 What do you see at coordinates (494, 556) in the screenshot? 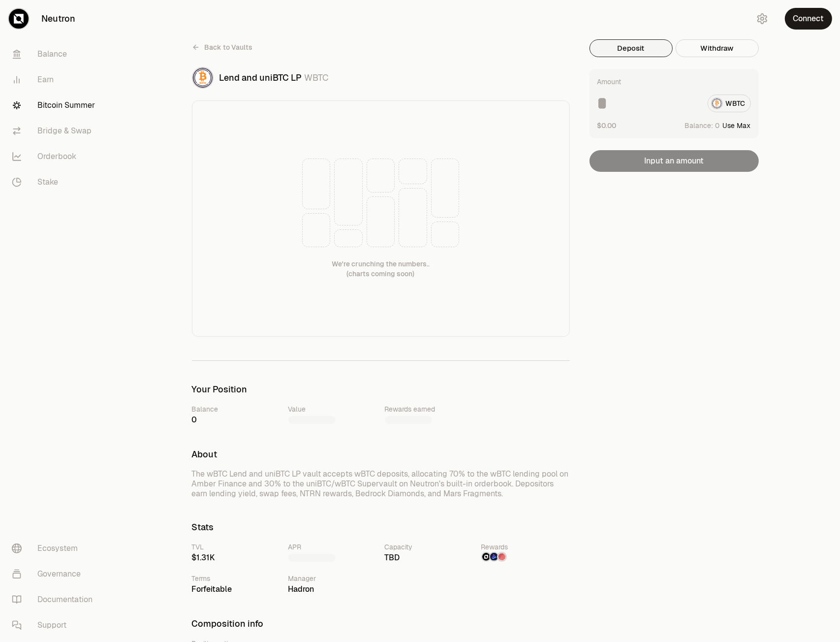
I see `img: Bedrock Diamonds` at bounding box center [494, 556].